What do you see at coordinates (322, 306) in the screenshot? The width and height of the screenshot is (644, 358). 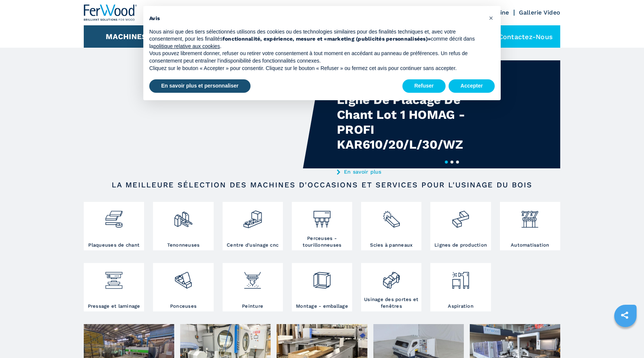 I see `h3: Montage - emballage` at bounding box center [322, 306].